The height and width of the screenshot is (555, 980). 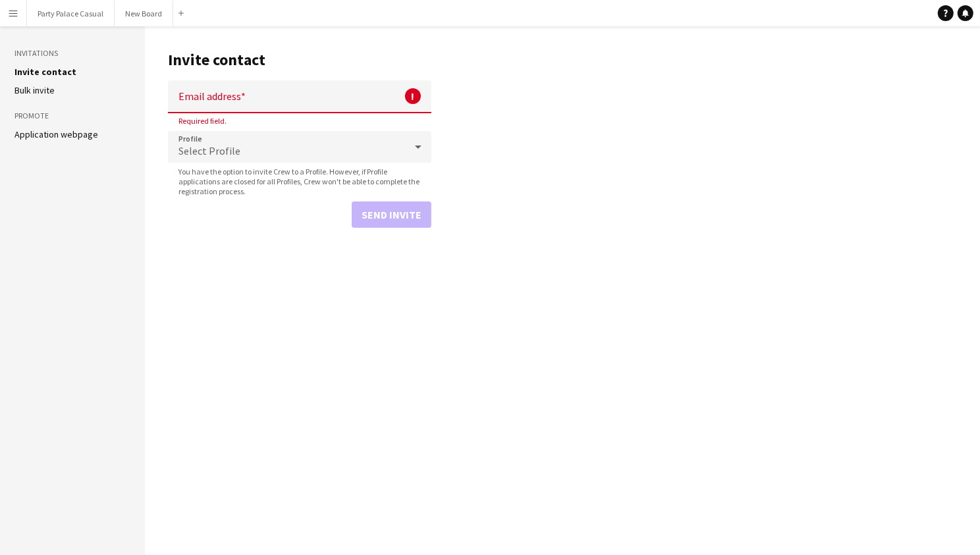 What do you see at coordinates (300, 181) in the screenshot?
I see `span: You have the option to invite Crew to a Profile. However, if Profile applications are closed for ...` at bounding box center [300, 181].